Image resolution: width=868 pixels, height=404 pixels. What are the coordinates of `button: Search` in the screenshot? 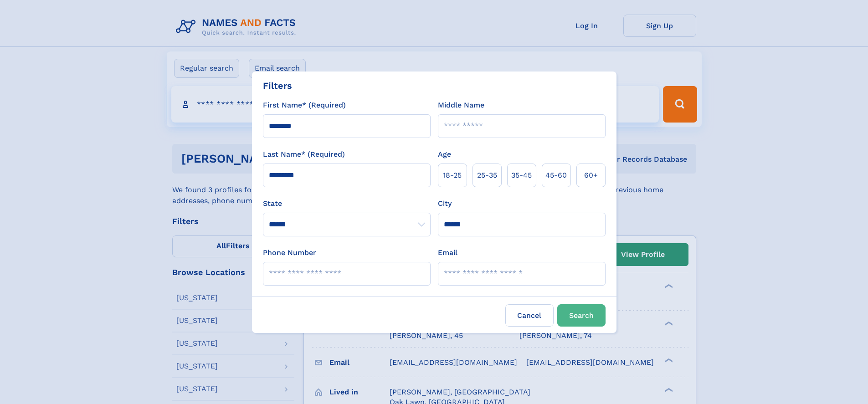 It's located at (582, 316).